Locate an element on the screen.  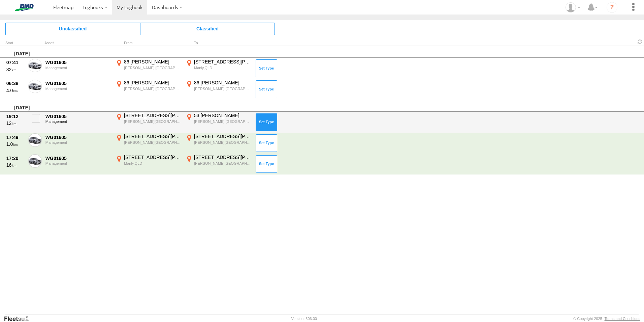
div: 16 is located at coordinates (16, 165).